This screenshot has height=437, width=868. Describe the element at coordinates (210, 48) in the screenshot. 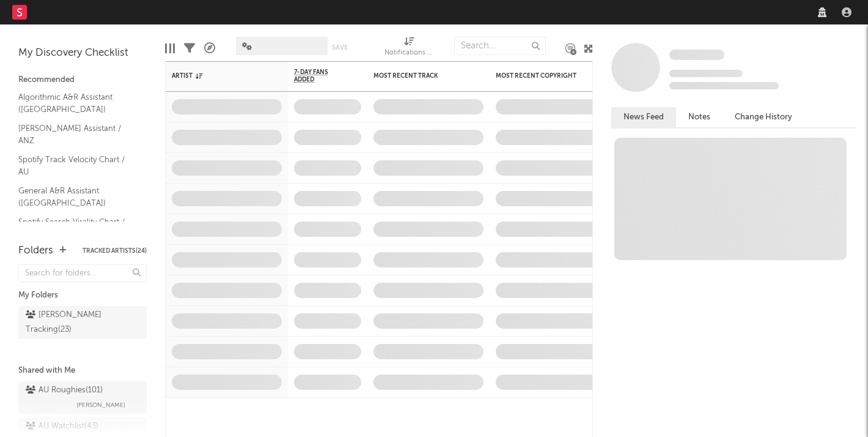

I see `div: A&R Pipeline` at that location.